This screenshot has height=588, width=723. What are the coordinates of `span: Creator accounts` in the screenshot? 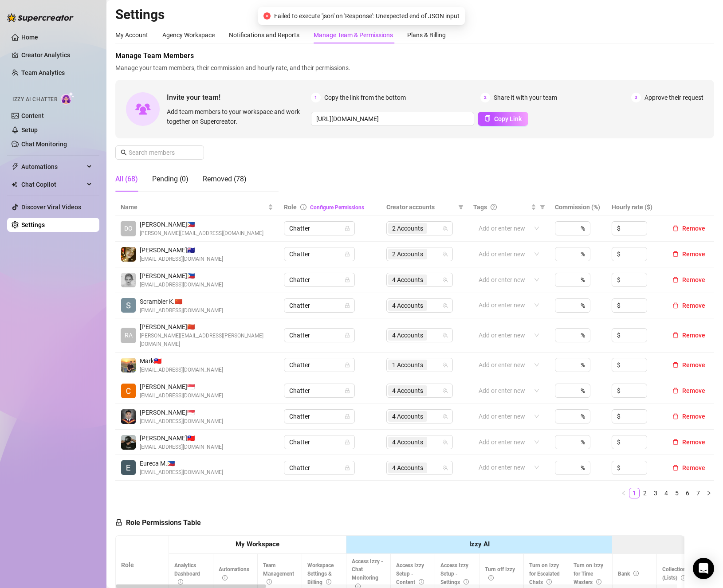 It's located at (421, 207).